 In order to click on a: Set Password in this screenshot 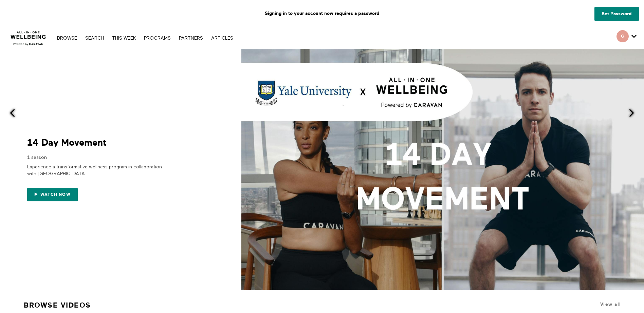, I will do `click(616, 14)`.